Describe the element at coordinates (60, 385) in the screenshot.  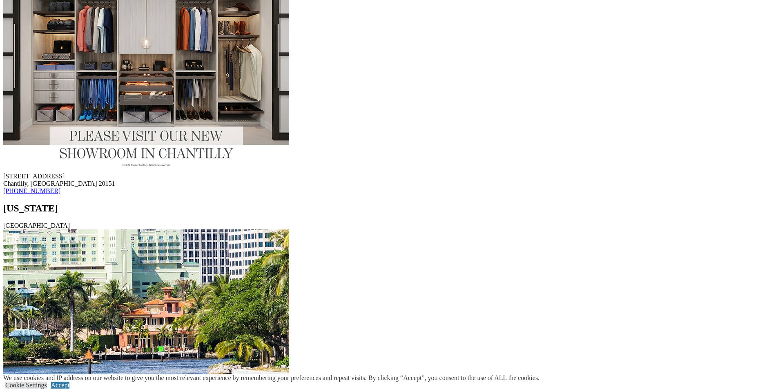
I see `a: Accept` at that location.